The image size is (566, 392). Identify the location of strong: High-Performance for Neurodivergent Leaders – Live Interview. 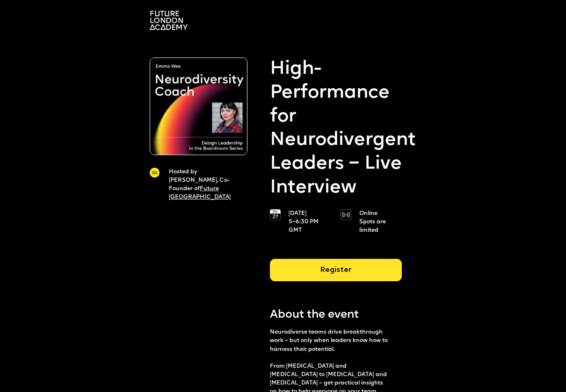
(343, 128).